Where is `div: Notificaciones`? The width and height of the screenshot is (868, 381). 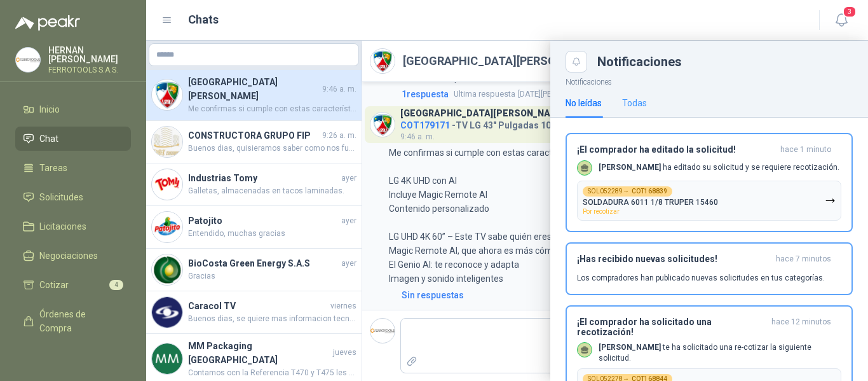 div: Notificaciones is located at coordinates (725, 62).